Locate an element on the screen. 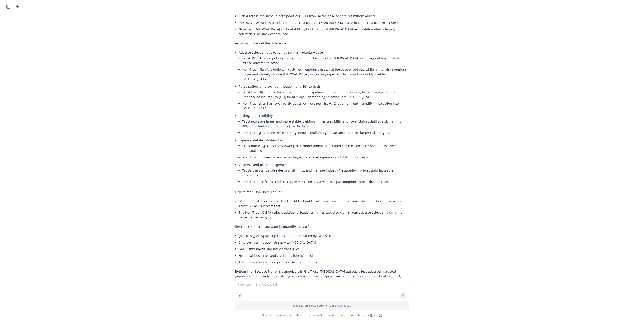 Image resolution: width=644 pixels, height=320 pixels. a: TR is located at coordinates (381, 315).